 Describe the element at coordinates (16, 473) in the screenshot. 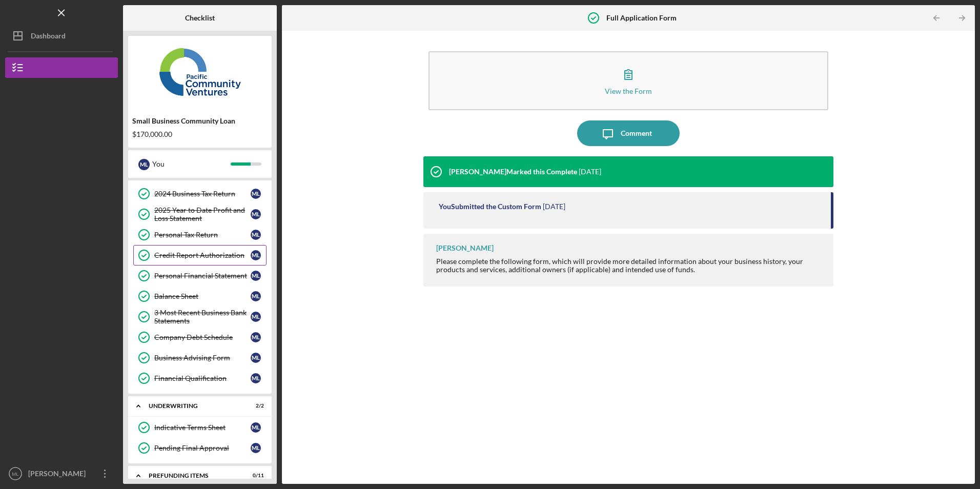

I see `text: ML` at that location.